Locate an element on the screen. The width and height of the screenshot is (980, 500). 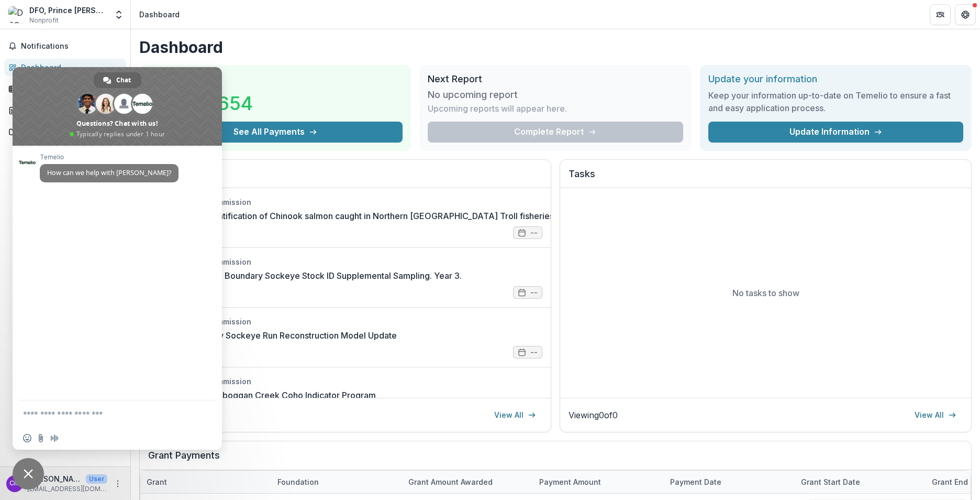
p: User is located at coordinates (96, 479).